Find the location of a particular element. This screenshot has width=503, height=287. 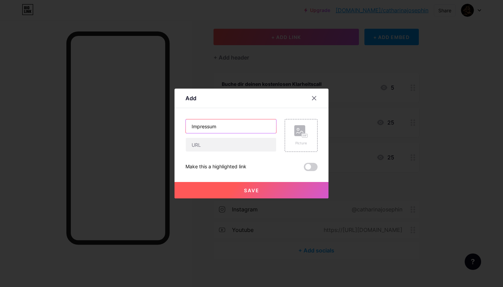

div: Picture is located at coordinates (301, 143).